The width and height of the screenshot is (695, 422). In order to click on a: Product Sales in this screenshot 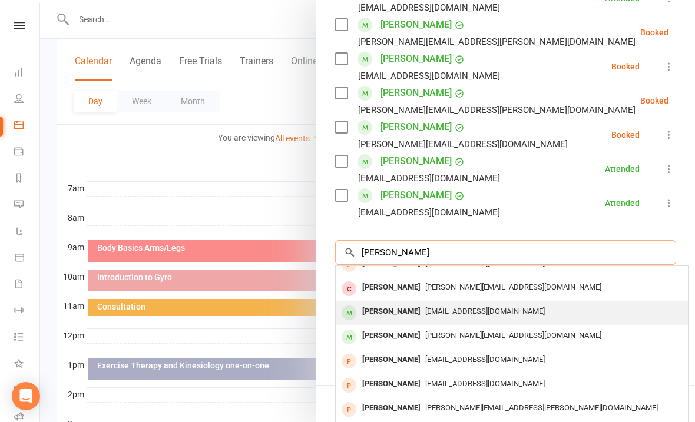, I will do `click(27, 259)`.